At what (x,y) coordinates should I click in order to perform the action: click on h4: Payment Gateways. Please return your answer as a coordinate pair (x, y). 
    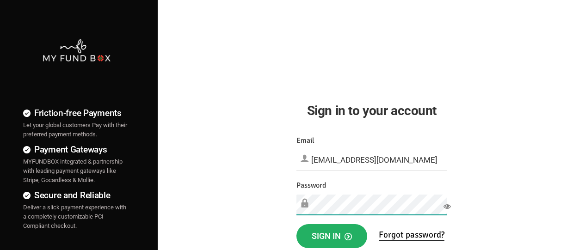
    Looking at the image, I should click on (76, 149).